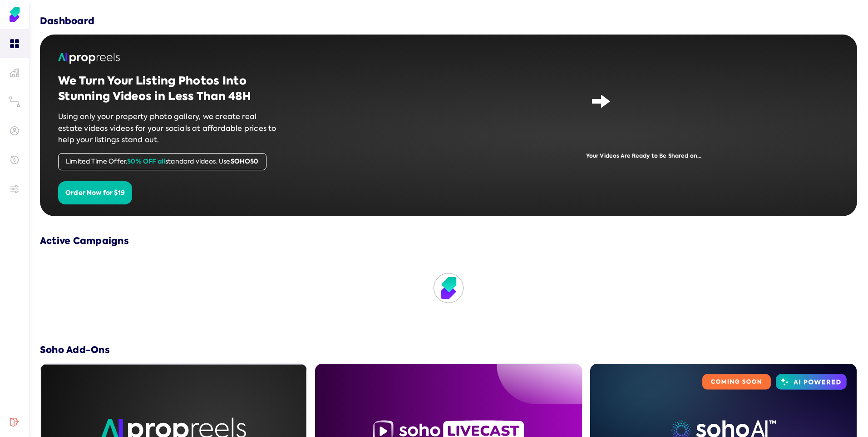 The height and width of the screenshot is (437, 868). Describe the element at coordinates (95, 193) in the screenshot. I see `button: Order Now for $19` at that location.